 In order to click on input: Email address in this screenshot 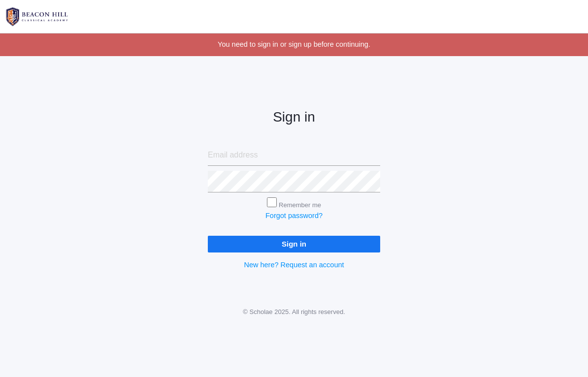, I will do `click(294, 155)`.